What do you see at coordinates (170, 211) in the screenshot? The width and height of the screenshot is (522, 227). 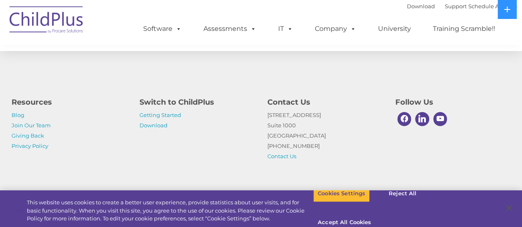 I see `div: This website uses cookies to create a better user experience, provide statistics about user visit...` at bounding box center [170, 211].